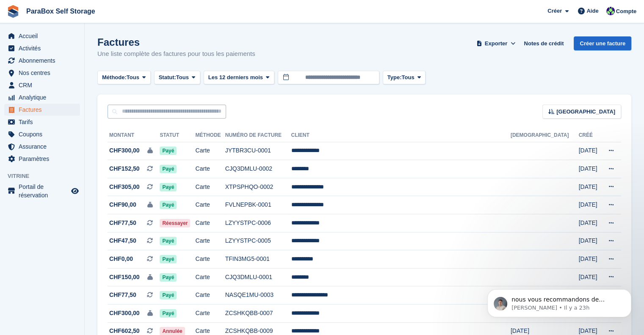 This screenshot has height=335, width=644. I want to click on th: Client, so click(401, 135).